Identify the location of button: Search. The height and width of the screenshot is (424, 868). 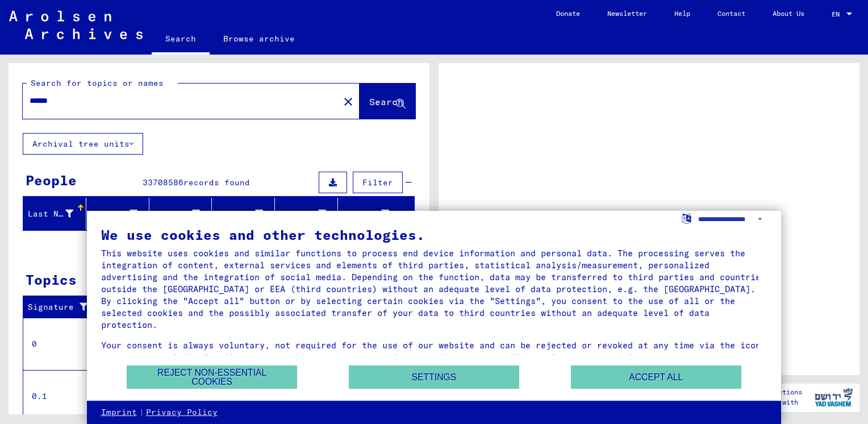
(387, 101).